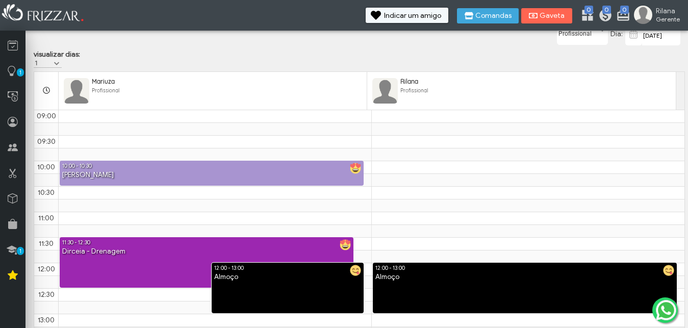 The image size is (688, 328). I want to click on img: calendar-01.svg, so click(634, 35).